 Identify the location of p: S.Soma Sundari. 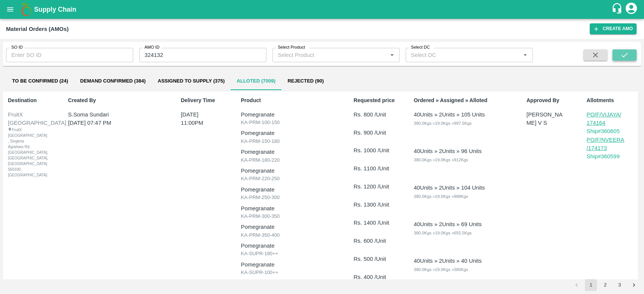
(114, 115).